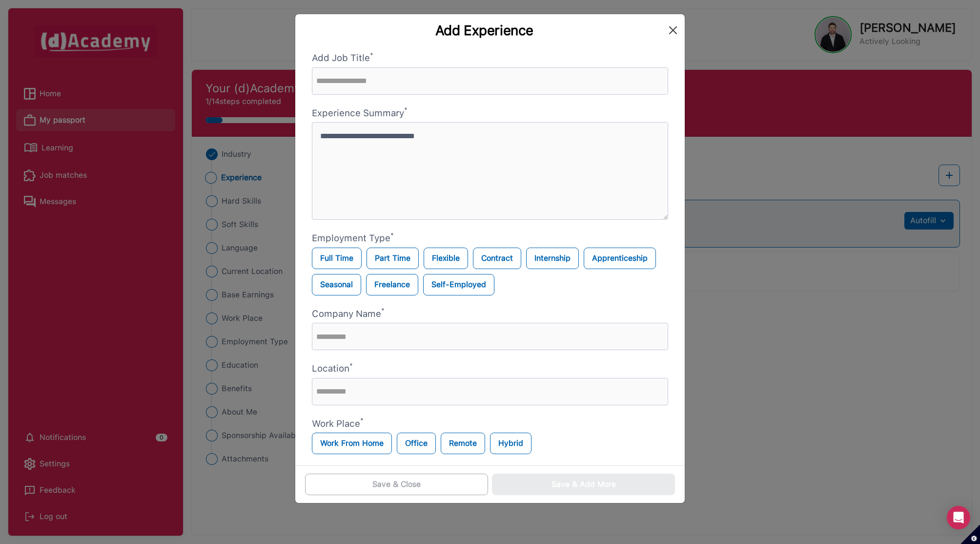 The height and width of the screenshot is (544, 980). I want to click on label: Office, so click(417, 444).